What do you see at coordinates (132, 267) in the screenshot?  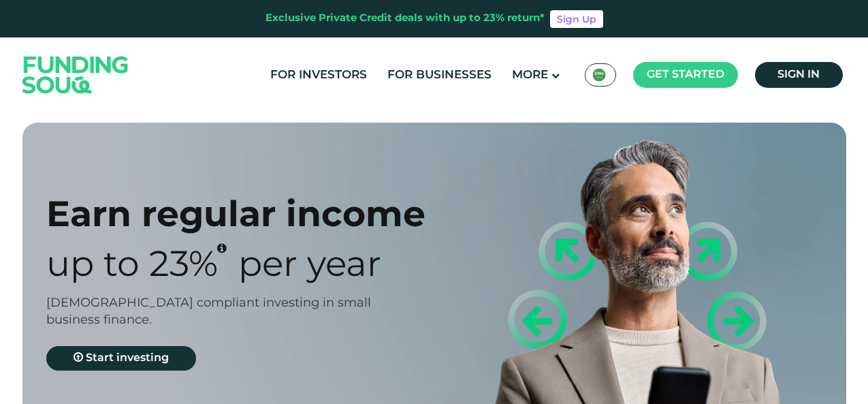 I see `span: Up to 23%` at bounding box center [132, 267].